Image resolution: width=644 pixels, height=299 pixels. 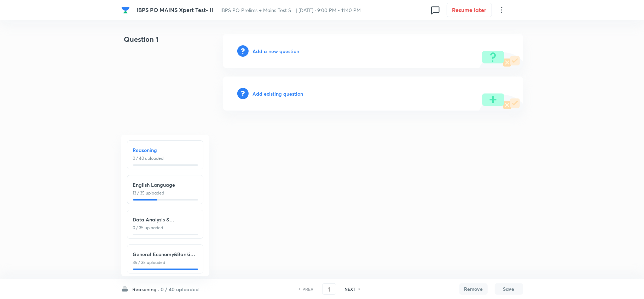 I want to click on h6: NEXT, so click(x=350, y=289).